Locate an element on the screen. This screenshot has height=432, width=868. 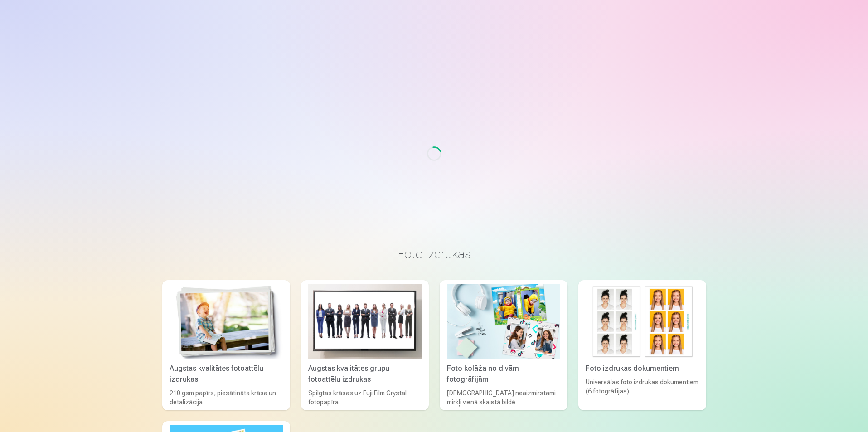
img: Foto izdrukas dokumentiem is located at coordinates (642, 321).